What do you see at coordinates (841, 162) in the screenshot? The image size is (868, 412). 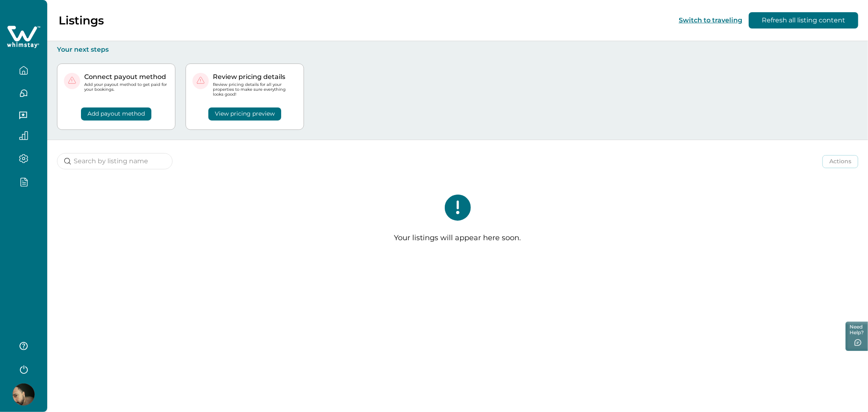 I see `button: Actions` at bounding box center [841, 162].